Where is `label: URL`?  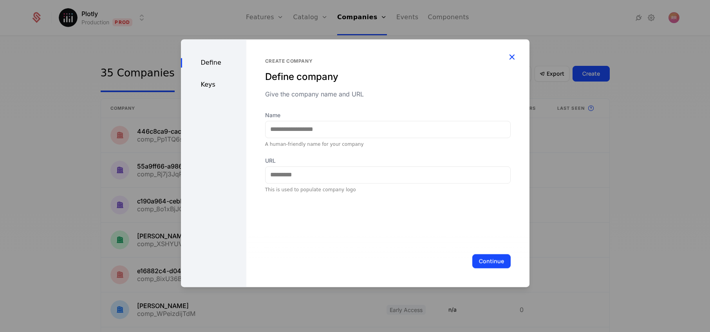
label: URL is located at coordinates (388, 161).